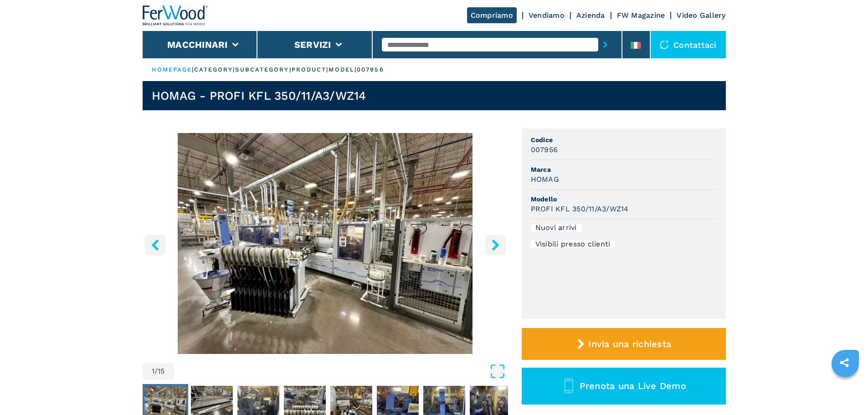 Image resolution: width=868 pixels, height=415 pixels. I want to click on a: Vendiamo, so click(546, 15).